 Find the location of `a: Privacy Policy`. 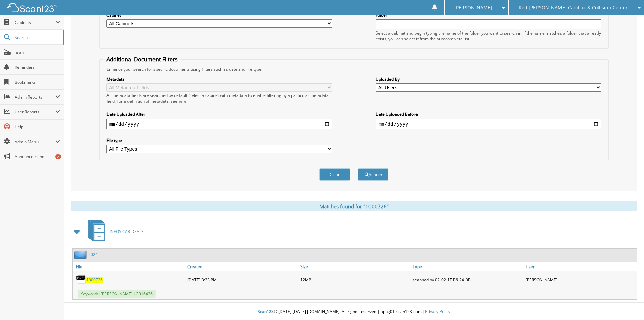

a: Privacy Policy is located at coordinates (437, 311).